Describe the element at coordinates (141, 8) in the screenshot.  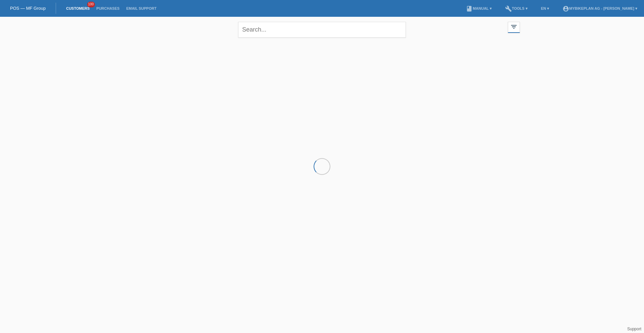
I see `a: Email Support` at that location.